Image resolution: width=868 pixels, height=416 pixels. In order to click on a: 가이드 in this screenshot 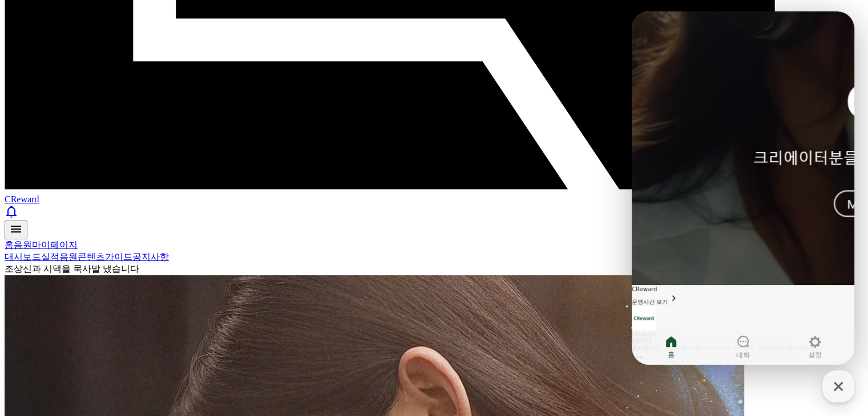, I will do `click(119, 257)`.